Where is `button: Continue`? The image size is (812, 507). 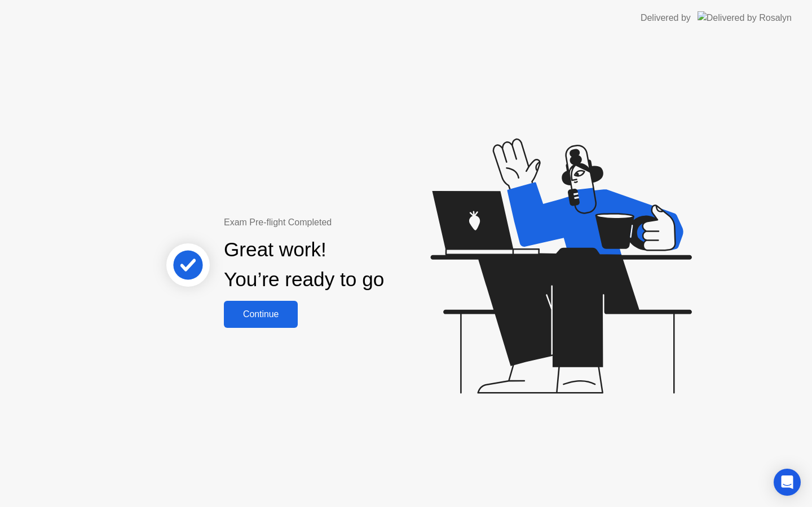
button: Continue is located at coordinates (260, 314).